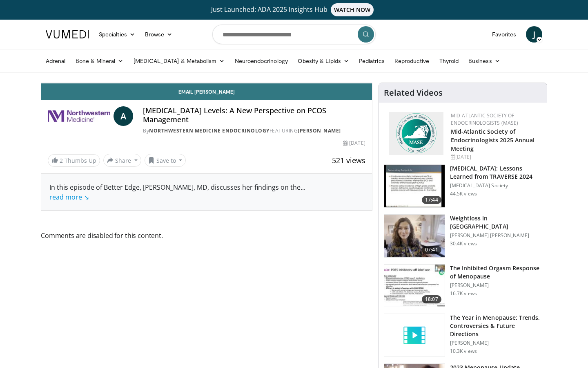 The image size is (588, 368). Describe the element at coordinates (464, 351) in the screenshot. I see `p: 10.3K views` at that location.